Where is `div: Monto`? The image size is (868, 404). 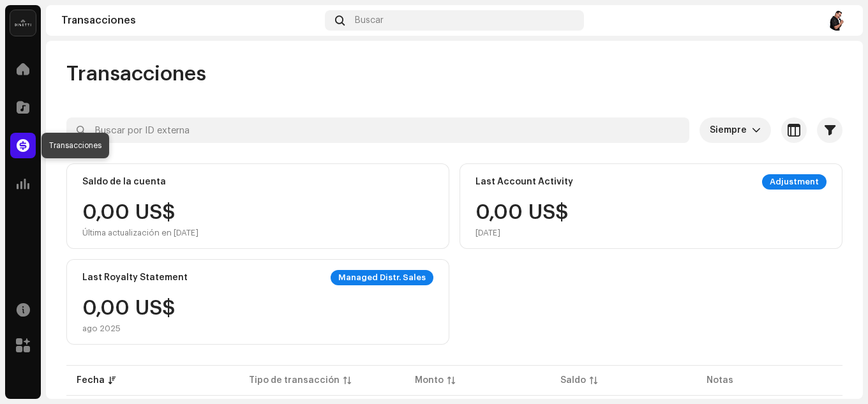
div: Monto is located at coordinates (429, 380).